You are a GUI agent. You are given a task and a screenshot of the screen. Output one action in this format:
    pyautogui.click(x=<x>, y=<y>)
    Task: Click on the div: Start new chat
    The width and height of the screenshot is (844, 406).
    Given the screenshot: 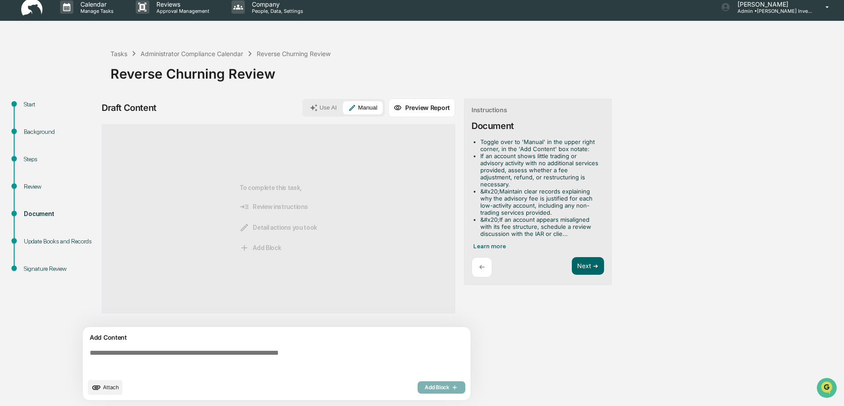 What is the action you would take?
    pyautogui.click(x=88, y=72)
    